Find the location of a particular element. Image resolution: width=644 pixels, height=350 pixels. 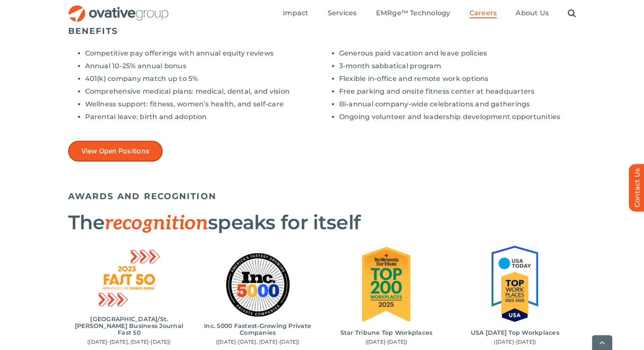

span: Services is located at coordinates (342, 13).